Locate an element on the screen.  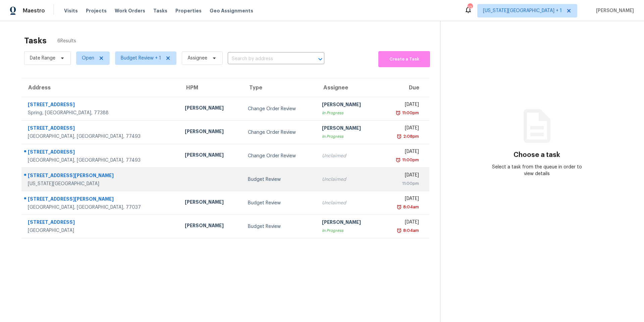
span: Create a Task is located at coordinates (404, 59).